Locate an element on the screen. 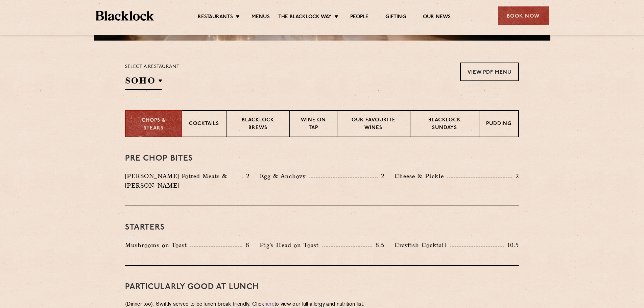 This screenshot has width=644, height=308. p: Select a restaurant is located at coordinates (152, 67).